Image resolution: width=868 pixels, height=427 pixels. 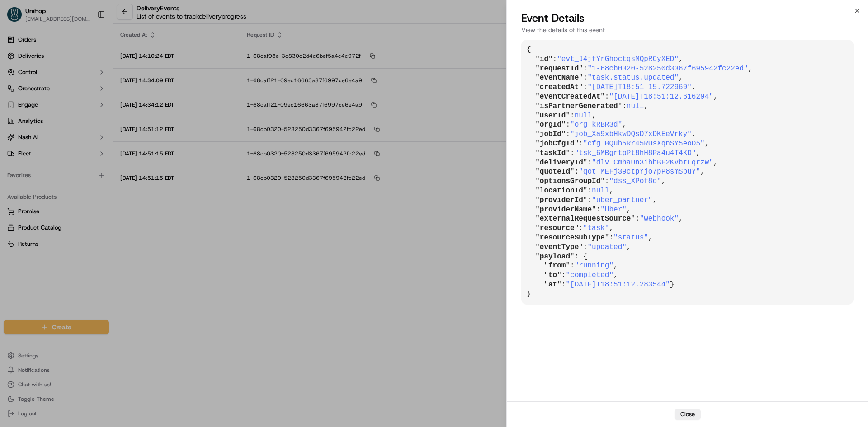 What do you see at coordinates (635, 154) in the screenshot?
I see `span: "tsk_6MBgrtpPt8hH8Pa4u4T4KD"` at bounding box center [635, 154].